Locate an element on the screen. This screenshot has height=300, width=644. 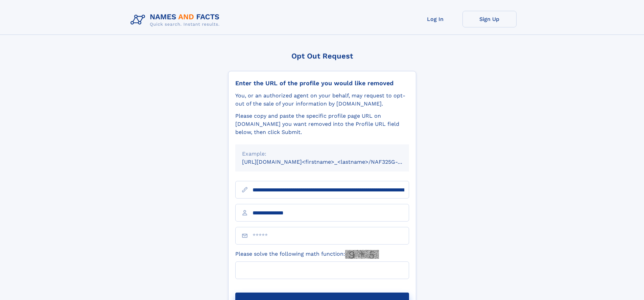
a: Sign Up is located at coordinates (490, 19).